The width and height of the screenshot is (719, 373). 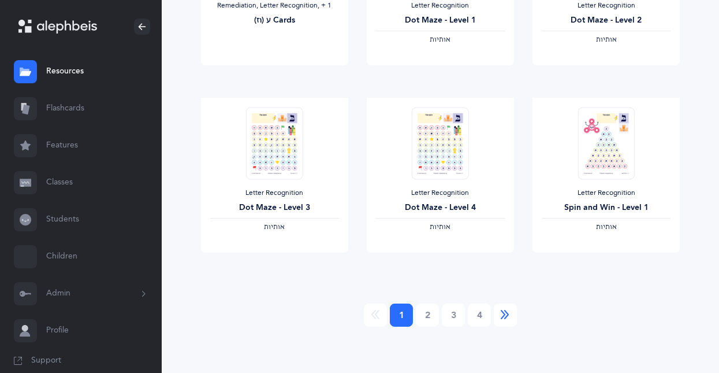 What do you see at coordinates (479, 315) in the screenshot?
I see `a: 4` at bounding box center [479, 315].